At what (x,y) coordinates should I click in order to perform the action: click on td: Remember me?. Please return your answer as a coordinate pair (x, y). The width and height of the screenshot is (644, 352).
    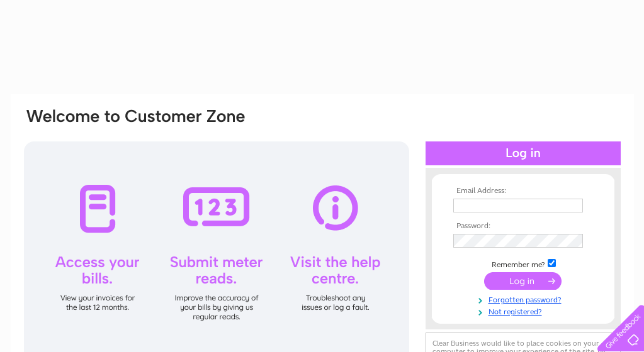
    Looking at the image, I should click on (523, 263).